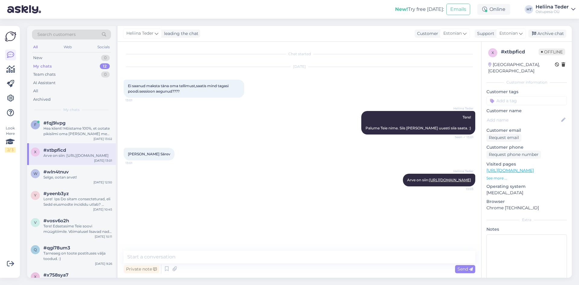 The image size is (579, 285). I want to click on div: Customer, so click(426, 33).